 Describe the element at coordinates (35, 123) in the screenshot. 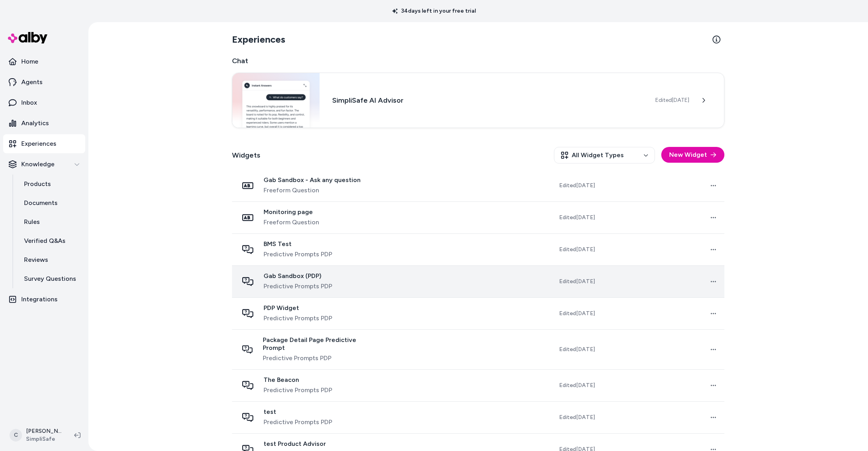

I see `p: Analytics` at that location.